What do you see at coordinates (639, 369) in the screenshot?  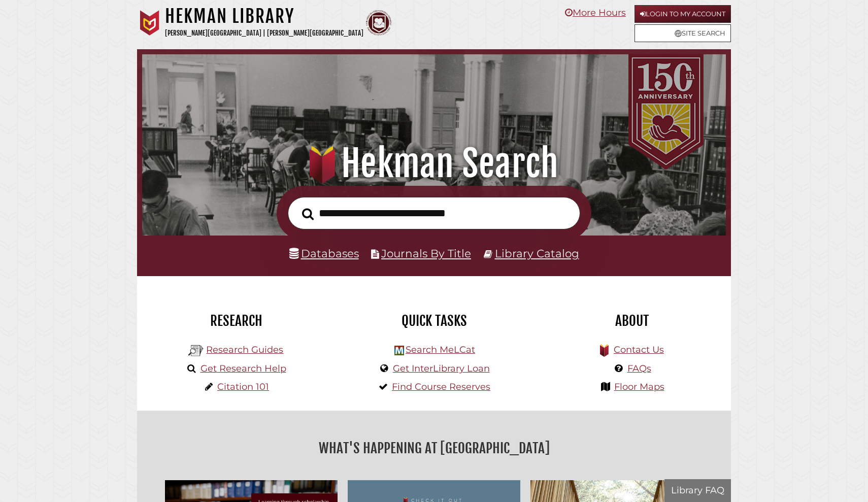 I see `a: FAQs` at bounding box center [639, 369].